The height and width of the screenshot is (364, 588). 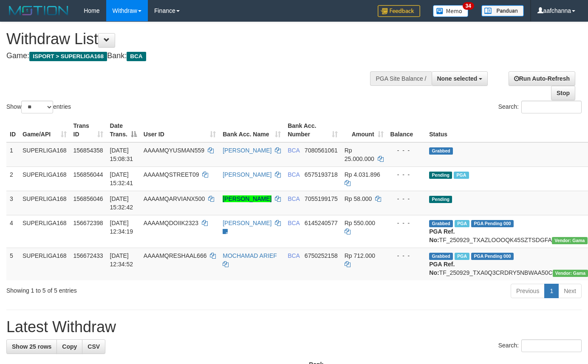 I want to click on label: Show entries, so click(x=39, y=107).